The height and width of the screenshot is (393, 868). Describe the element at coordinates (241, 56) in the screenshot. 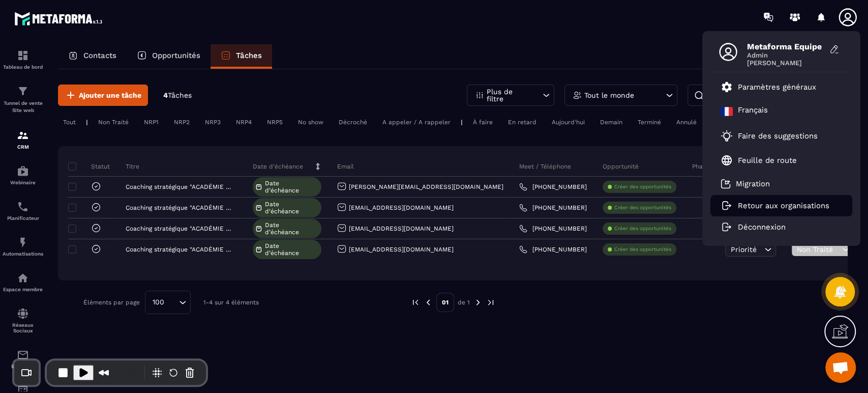

I see `a: Tâches` at that location.